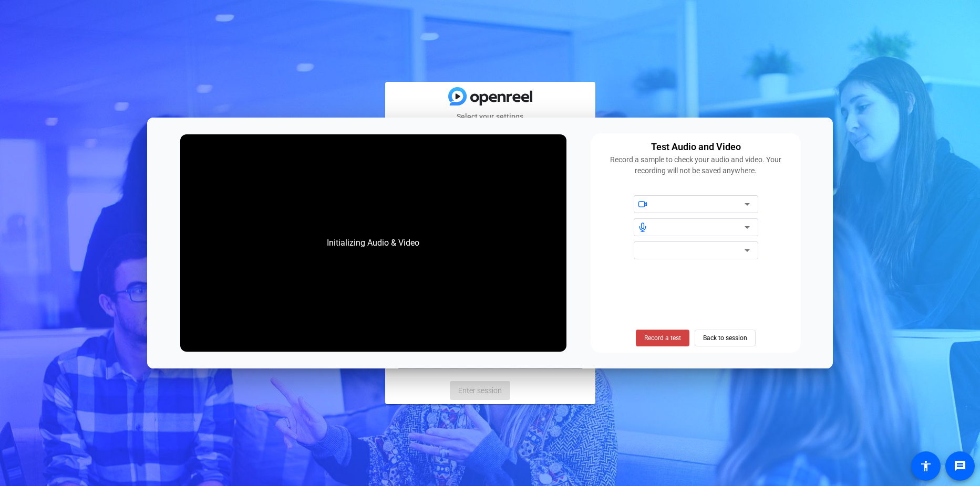 This screenshot has width=980, height=486. What do you see at coordinates (696, 147) in the screenshot?
I see `div: Test Audio and Video` at bounding box center [696, 147].